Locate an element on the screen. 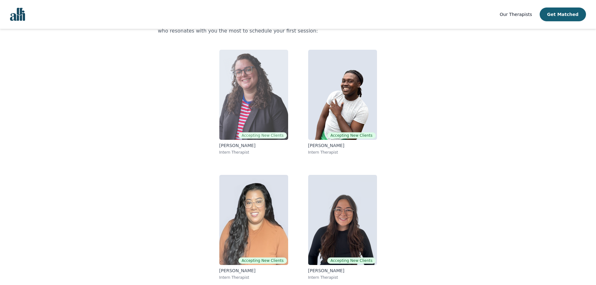  img: Cayley Hanson is located at coordinates (254, 95).